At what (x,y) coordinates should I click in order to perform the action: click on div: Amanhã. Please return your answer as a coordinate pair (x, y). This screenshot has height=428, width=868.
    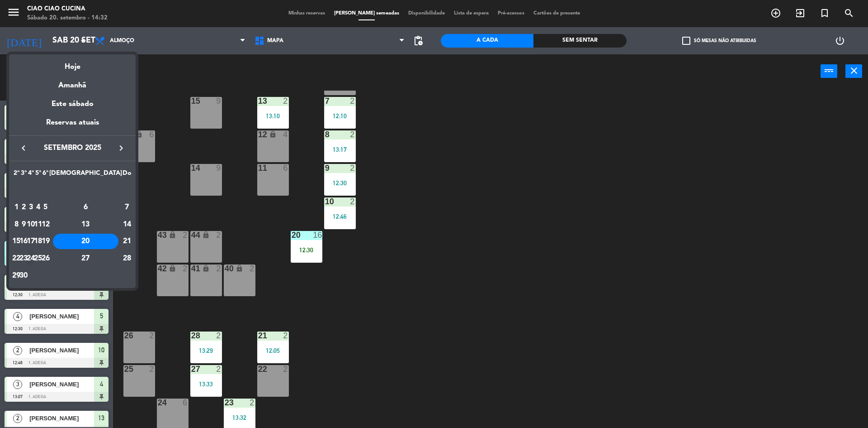
    Looking at the image, I should click on (73, 82).